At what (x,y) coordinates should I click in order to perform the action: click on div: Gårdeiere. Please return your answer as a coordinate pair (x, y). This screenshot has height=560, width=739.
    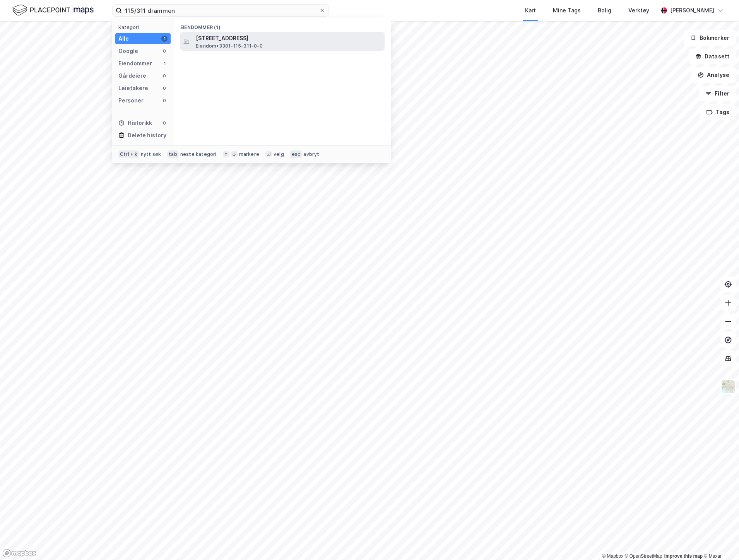
    Looking at the image, I should click on (132, 76).